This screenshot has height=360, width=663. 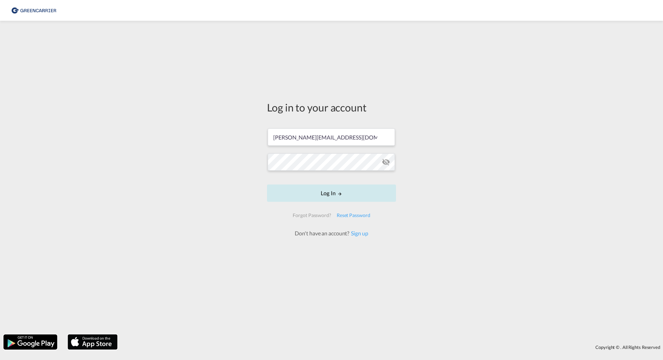 I want to click on div: Reset Password, so click(x=353, y=216).